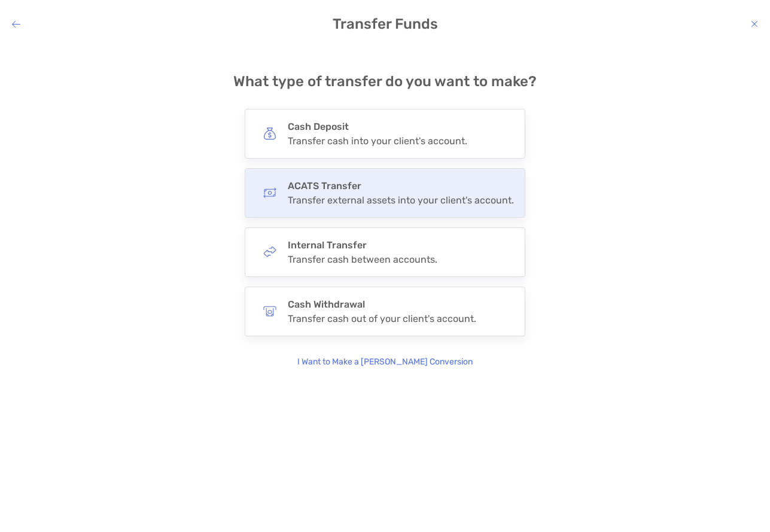 The image size is (770, 532). I want to click on h4: ACATS Transfer, so click(401, 185).